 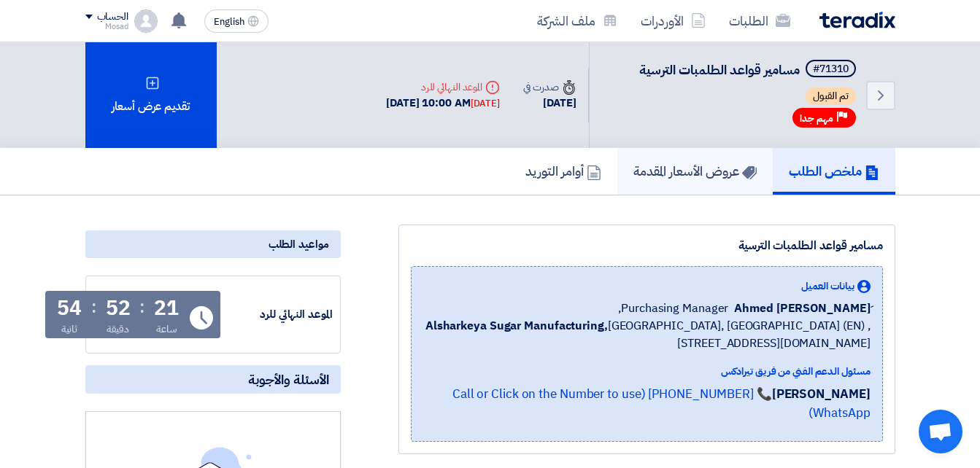 What do you see at coordinates (113, 17) in the screenshot?
I see `div: الحساب` at bounding box center [113, 17].